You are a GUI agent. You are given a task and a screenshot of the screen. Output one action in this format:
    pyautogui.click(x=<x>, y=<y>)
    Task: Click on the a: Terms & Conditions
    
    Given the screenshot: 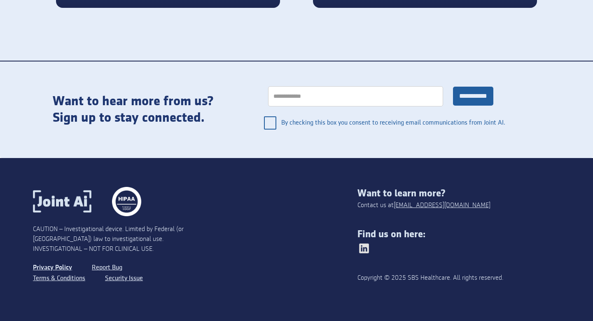 What is the action you would take?
    pyautogui.click(x=59, y=278)
    